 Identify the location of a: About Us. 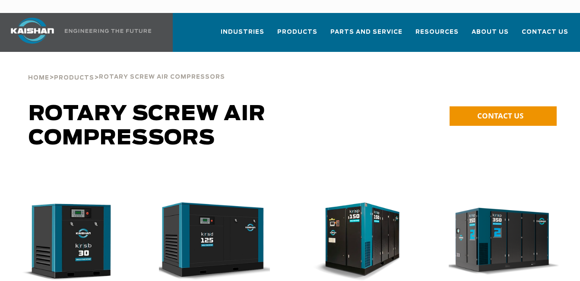
(490, 35).